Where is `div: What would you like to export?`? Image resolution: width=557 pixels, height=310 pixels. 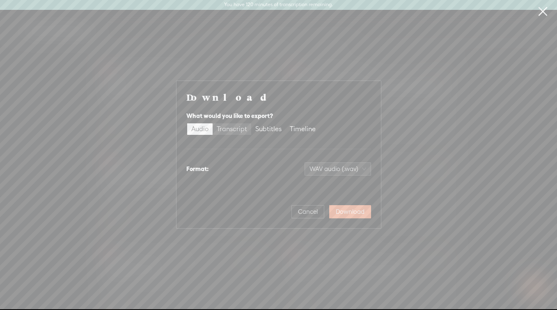 div: What would you like to export? is located at coordinates (279, 116).